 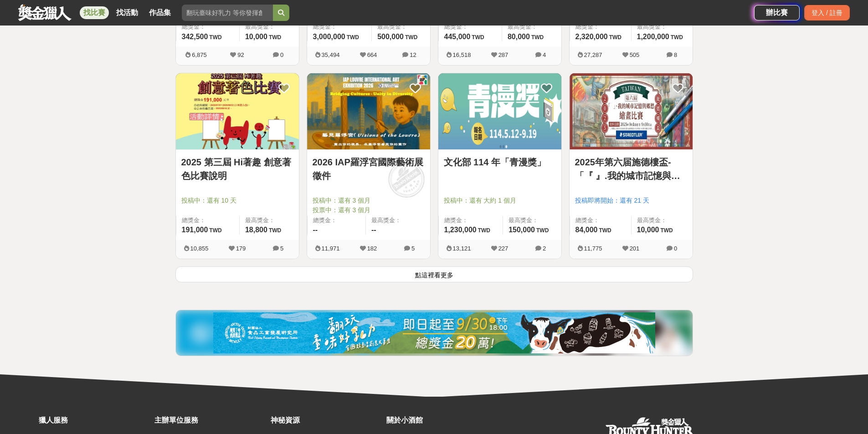 What do you see at coordinates (199, 55) in the screenshot?
I see `span: 6,875` at bounding box center [199, 55].